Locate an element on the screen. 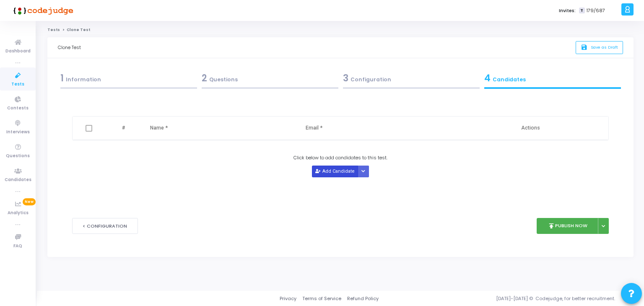  span: Save as Draft is located at coordinates (604, 47).